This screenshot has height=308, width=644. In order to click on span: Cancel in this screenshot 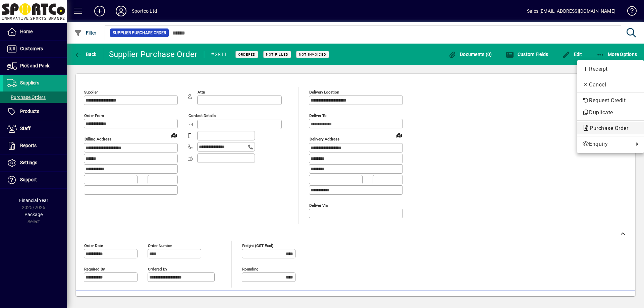, I will do `click(610, 85)`.